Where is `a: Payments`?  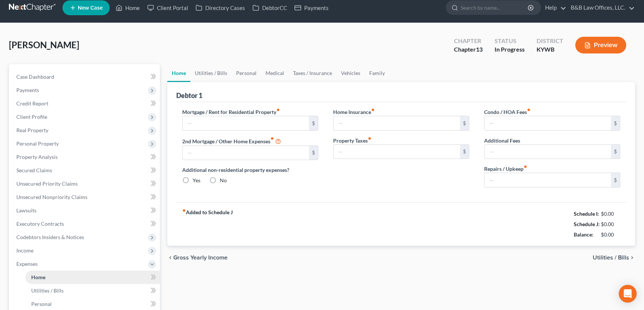 a: Payments is located at coordinates (312, 8).